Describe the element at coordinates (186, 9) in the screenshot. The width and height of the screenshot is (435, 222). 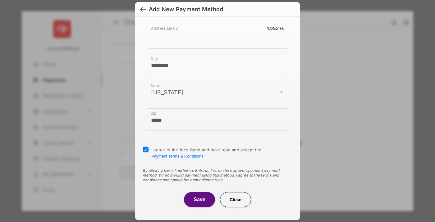
I see `div: Add New Payment Method` at that location.